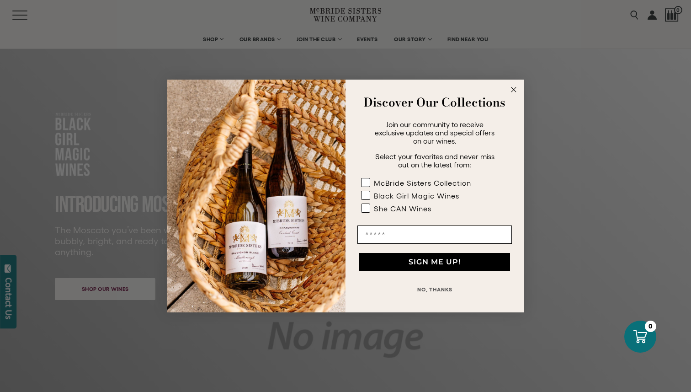  What do you see at coordinates (651, 326) in the screenshot?
I see `div: 0` at bounding box center [651, 326].